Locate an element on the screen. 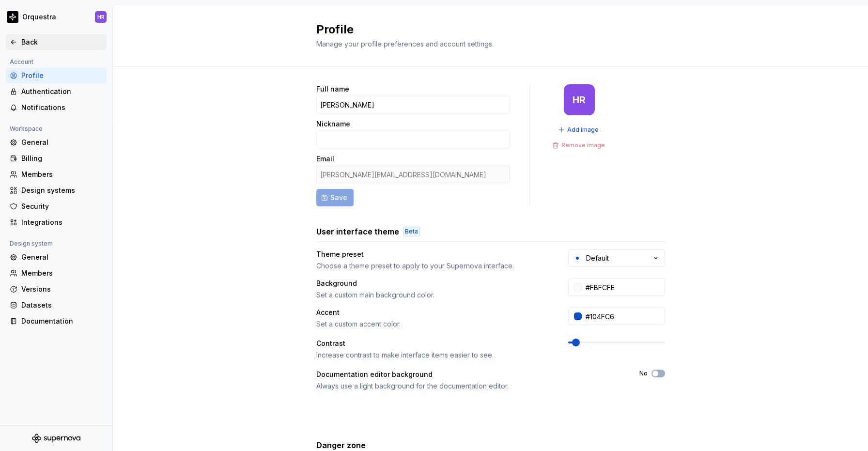 Image resolution: width=868 pixels, height=451 pixels. div: Profile is located at coordinates (62, 76).